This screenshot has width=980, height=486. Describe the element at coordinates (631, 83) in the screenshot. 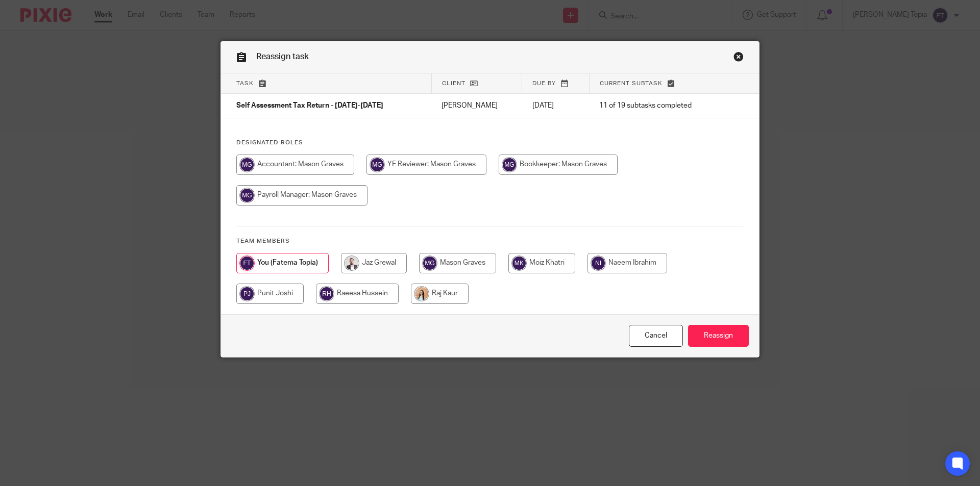

I see `span: Current subtask` at that location.